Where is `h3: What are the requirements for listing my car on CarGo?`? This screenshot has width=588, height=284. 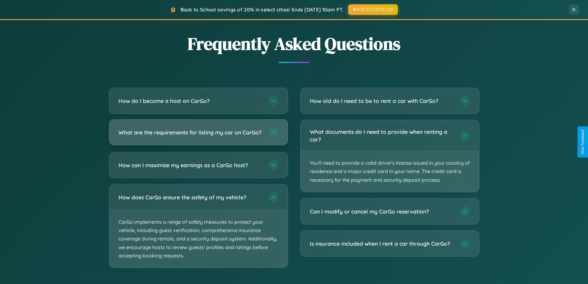 h3: What are the requirements for listing my car on CarGo? is located at coordinates (190, 132).